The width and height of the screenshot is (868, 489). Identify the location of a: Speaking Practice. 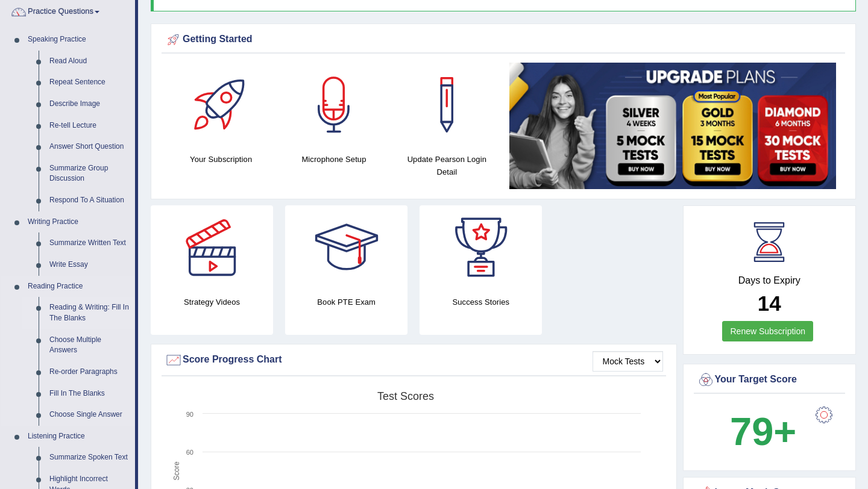
(78, 40).